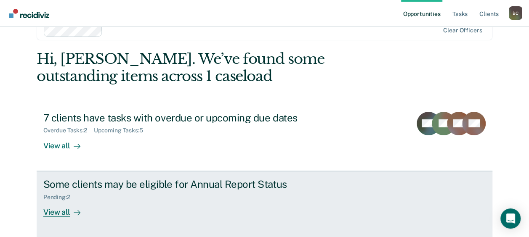 Image resolution: width=529 pixels, height=237 pixels. What do you see at coordinates (462, 30) in the screenshot?
I see `div: Clear officers` at bounding box center [462, 30].